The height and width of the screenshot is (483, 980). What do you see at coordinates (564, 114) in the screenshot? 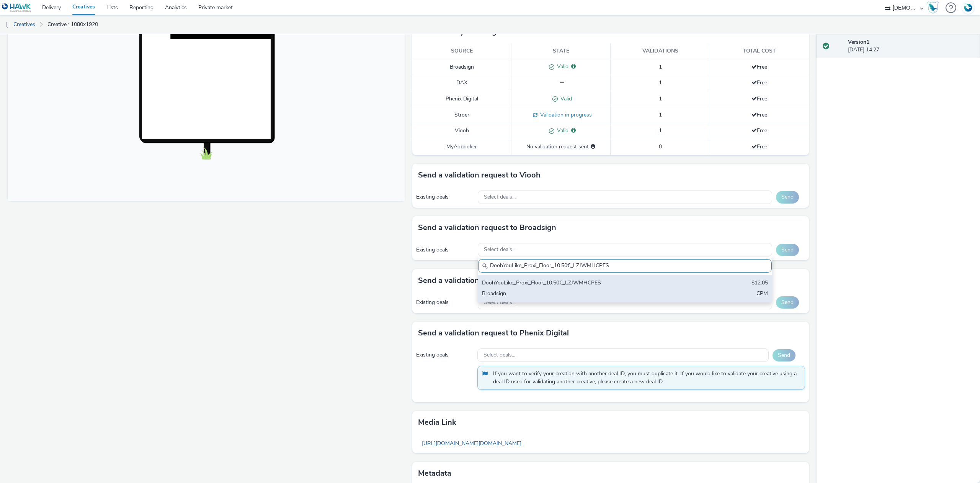
I see `span: Validation in progress` at bounding box center [564, 114].